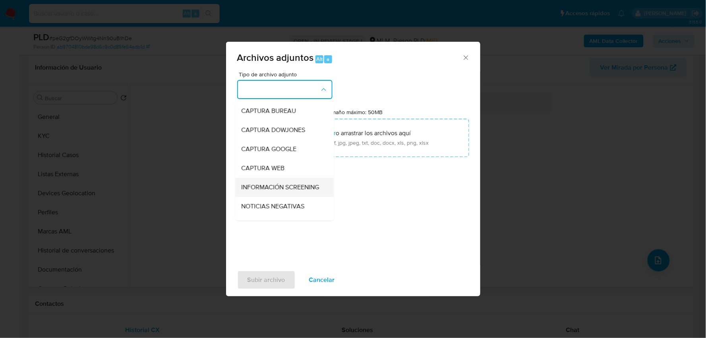  Describe the element at coordinates (322, 280) in the screenshot. I see `span: Cancelar` at that location.